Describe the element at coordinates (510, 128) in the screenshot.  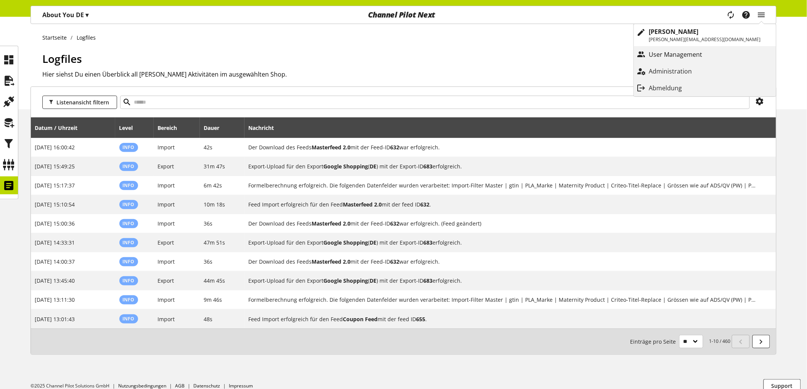
I see `div: Nachricht` at that location.